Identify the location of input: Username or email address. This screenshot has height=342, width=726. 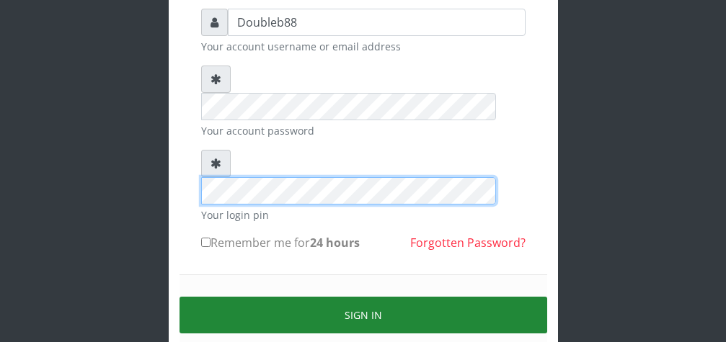
(376, 22).